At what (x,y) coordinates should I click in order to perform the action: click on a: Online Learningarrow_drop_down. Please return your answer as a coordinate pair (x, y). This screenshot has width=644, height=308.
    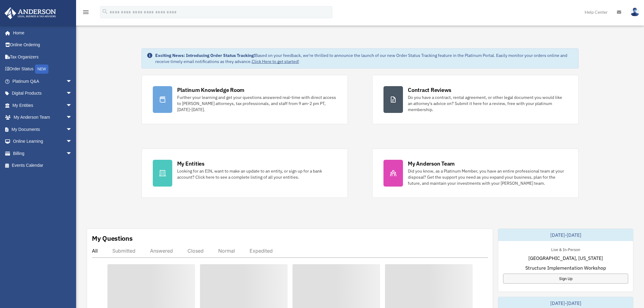
    Looking at the image, I should click on (43, 141).